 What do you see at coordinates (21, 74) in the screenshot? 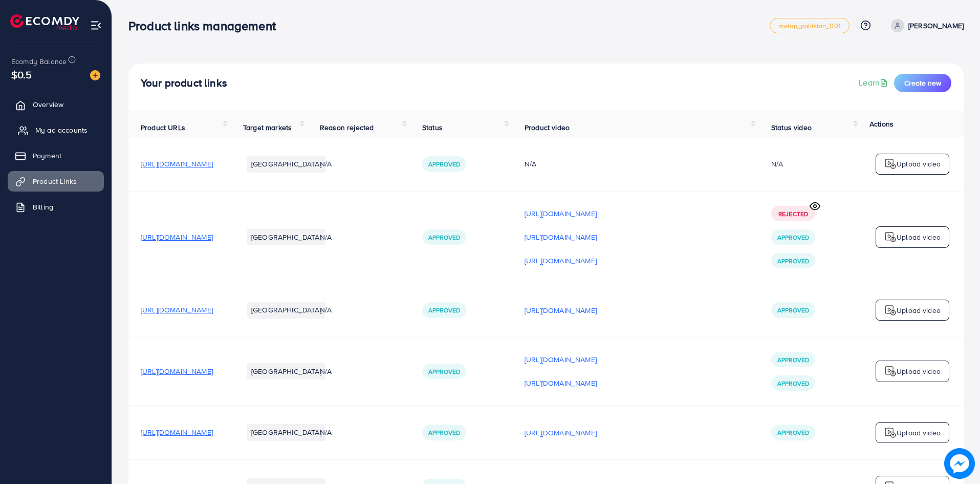
I see `span: $0.5` at bounding box center [21, 74].